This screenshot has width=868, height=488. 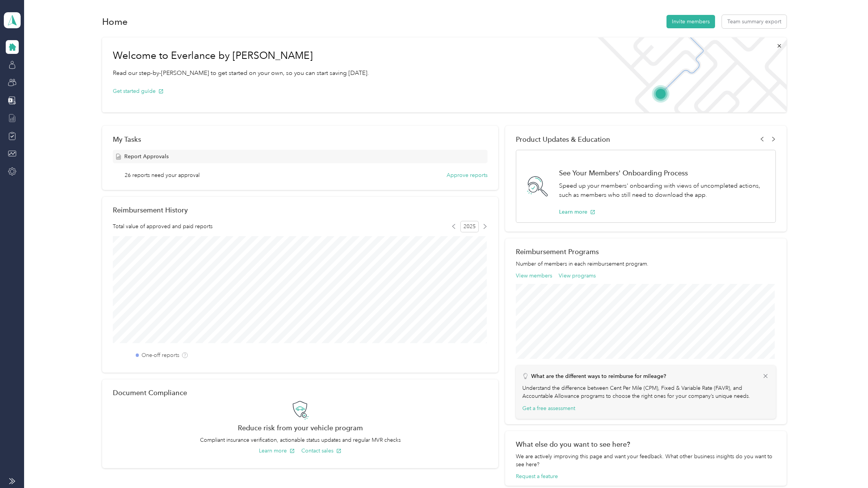 What do you see at coordinates (646, 251) in the screenshot?
I see `h2: Reimbursement Programs` at bounding box center [646, 251].